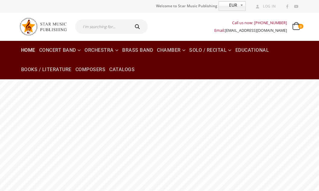 The image size is (319, 191). Describe the element at coordinates (211, 50) in the screenshot. I see `a: Solo / Recital` at that location.